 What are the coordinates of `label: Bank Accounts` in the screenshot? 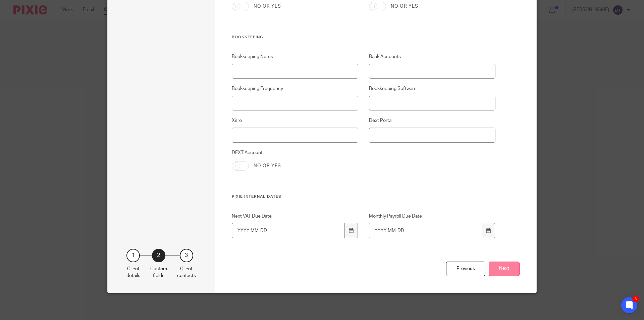 It's located at (432, 56).